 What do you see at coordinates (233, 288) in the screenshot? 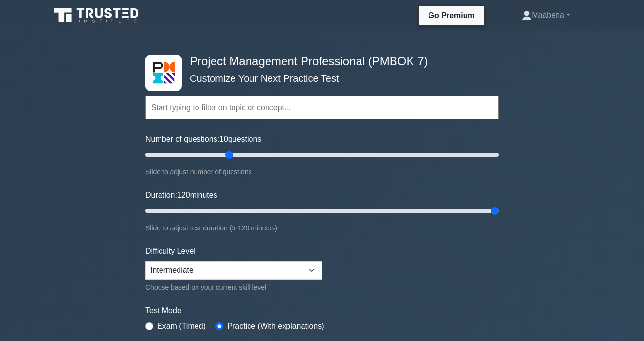
I see `div: Choose based on your current skill level` at bounding box center [233, 288].